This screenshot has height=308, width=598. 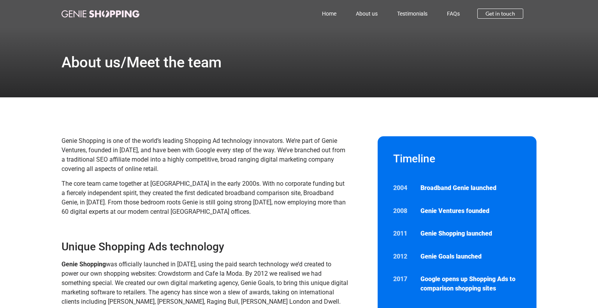 I want to click on a: About us, so click(x=367, y=14).